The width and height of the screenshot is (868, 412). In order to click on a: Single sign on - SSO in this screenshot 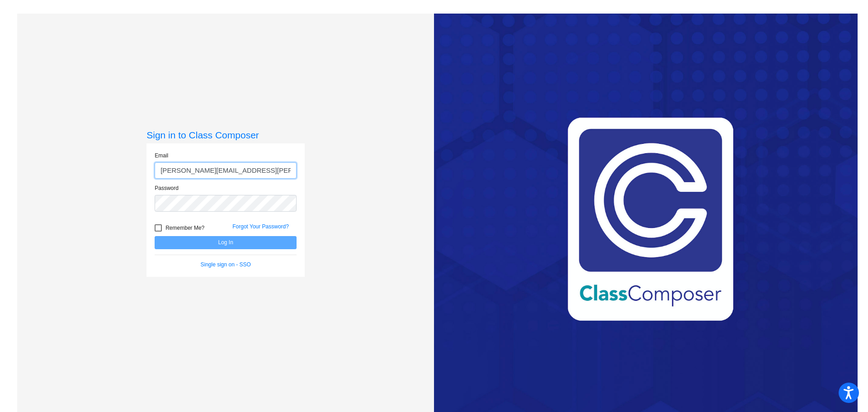, I will do `click(226, 264)`.